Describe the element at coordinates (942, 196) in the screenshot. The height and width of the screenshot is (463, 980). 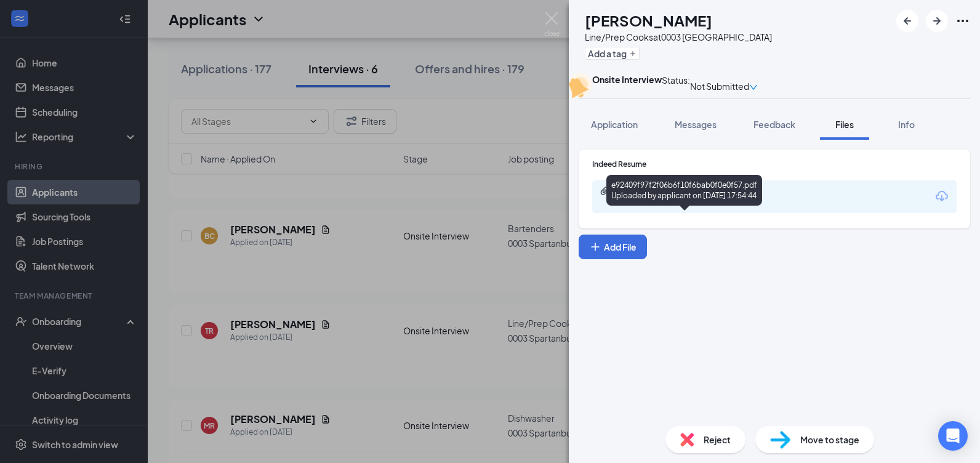
I see `a: Download` at that location.